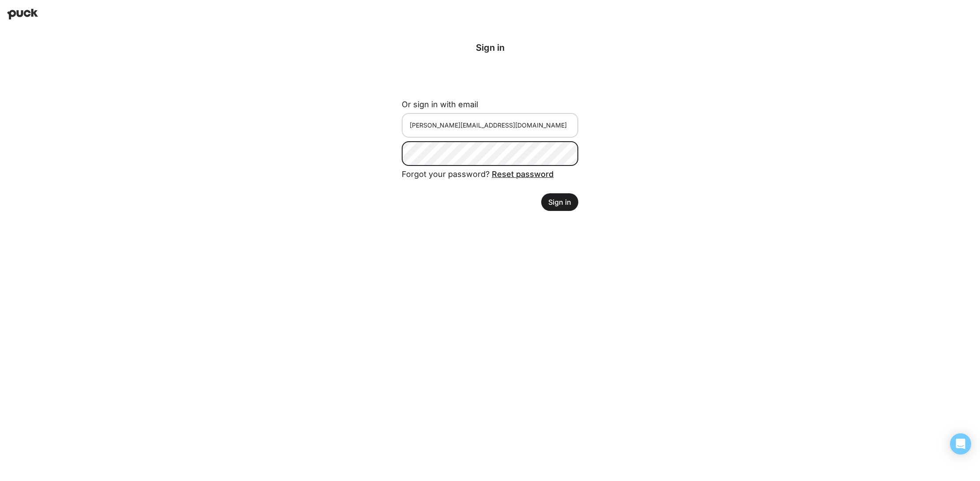 This screenshot has height=481, width=980. I want to click on div: Open Intercom Messenger, so click(960, 444).